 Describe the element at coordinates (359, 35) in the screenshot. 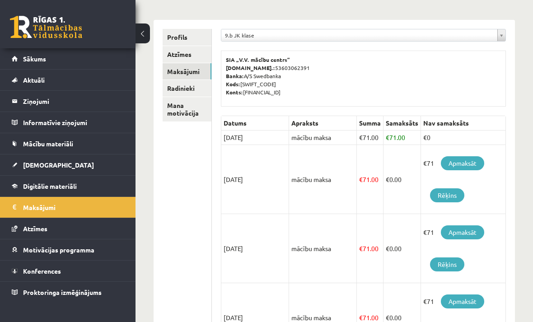

I see `span: 9.b JK klase` at that location.